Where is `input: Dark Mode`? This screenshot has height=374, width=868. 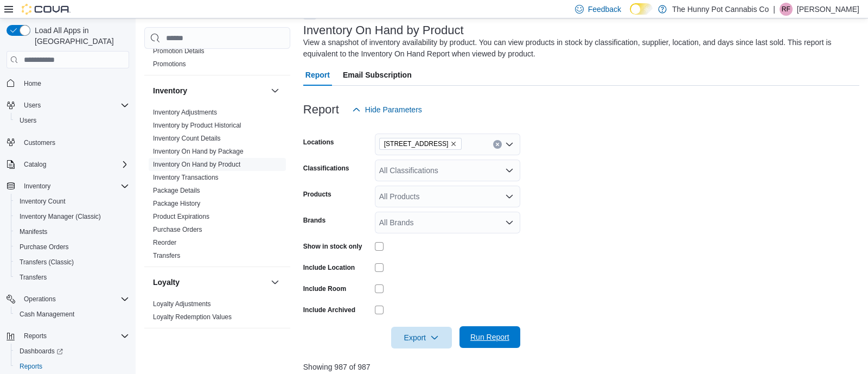
input: Dark Mode is located at coordinates (642, 9).